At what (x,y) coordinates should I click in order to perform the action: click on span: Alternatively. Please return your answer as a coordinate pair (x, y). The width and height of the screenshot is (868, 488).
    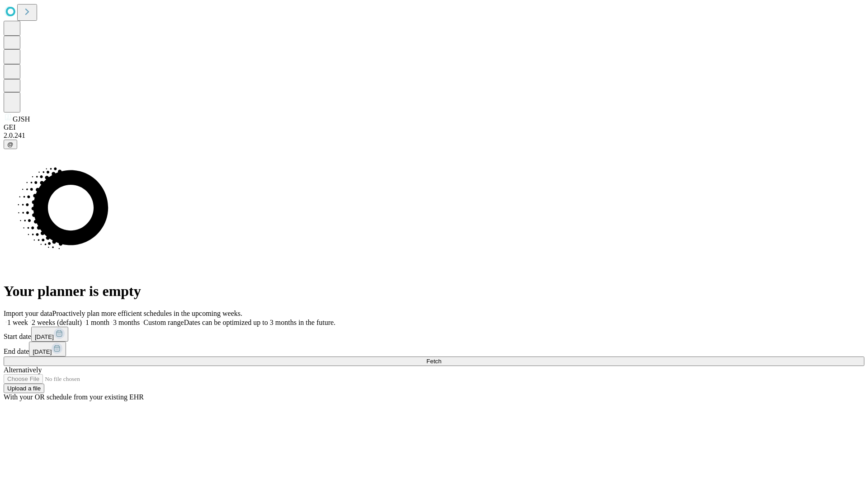
    Looking at the image, I should click on (23, 369).